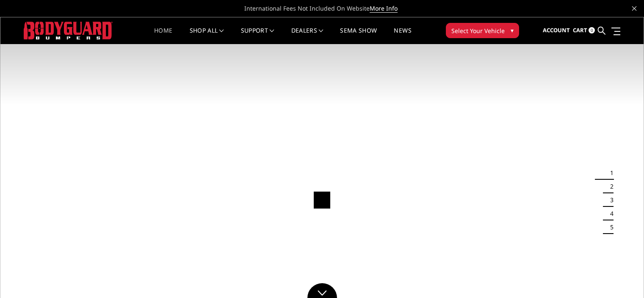 The width and height of the screenshot is (644, 298). I want to click on span: Select Your Vehicle, so click(478, 31).